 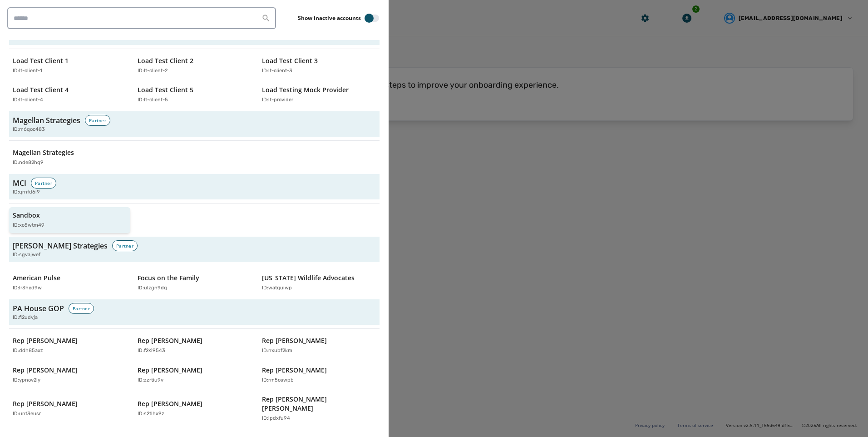 I want to click on p: ID: lt-client-2, so click(x=153, y=71).